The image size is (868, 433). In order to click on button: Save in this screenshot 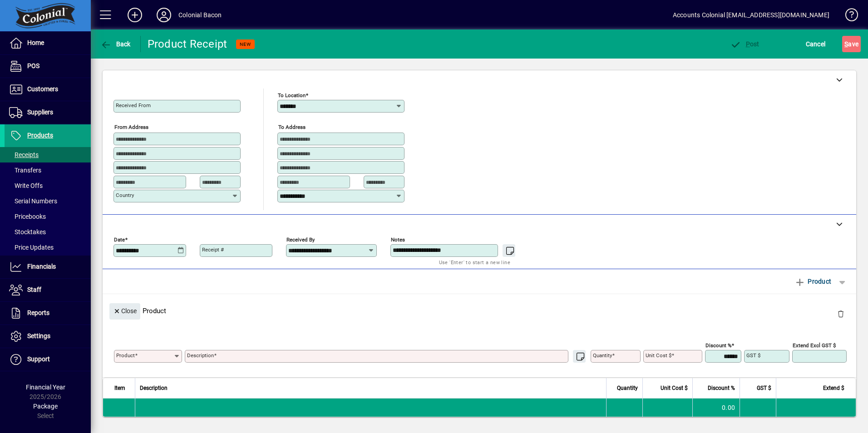, I will do `click(851, 44)`.